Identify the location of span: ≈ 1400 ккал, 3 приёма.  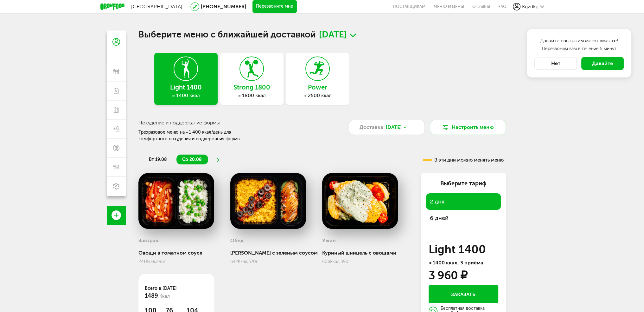
(456, 262).